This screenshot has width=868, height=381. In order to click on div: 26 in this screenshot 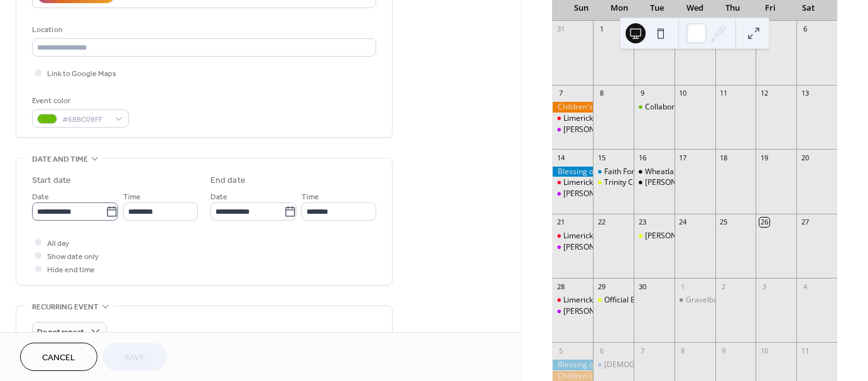, I will do `click(764, 222)`.